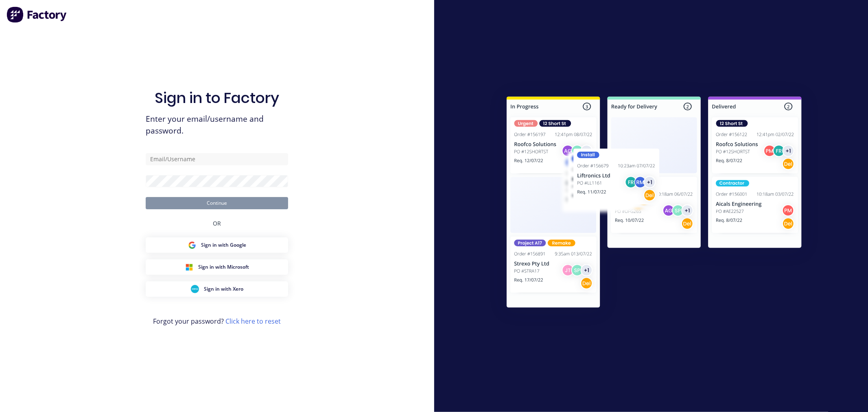  What do you see at coordinates (217, 97) in the screenshot?
I see `h1: Sign in to Factory` at bounding box center [217, 97].